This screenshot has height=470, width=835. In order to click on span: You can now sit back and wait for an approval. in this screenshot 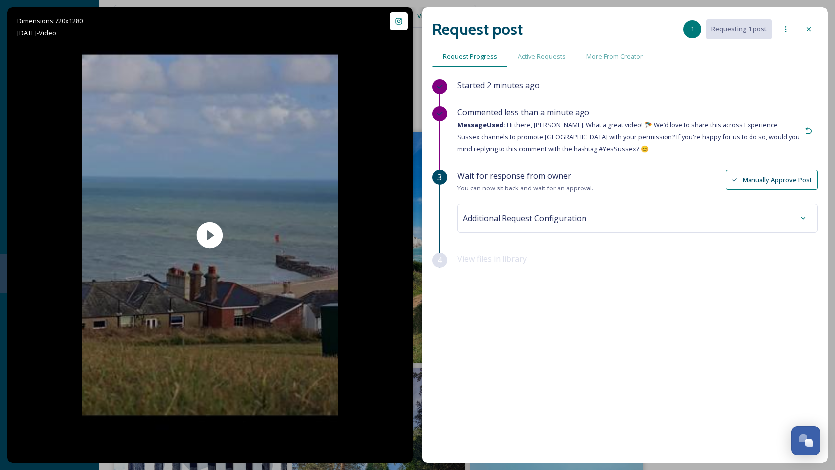, I will do `click(525, 188)`.